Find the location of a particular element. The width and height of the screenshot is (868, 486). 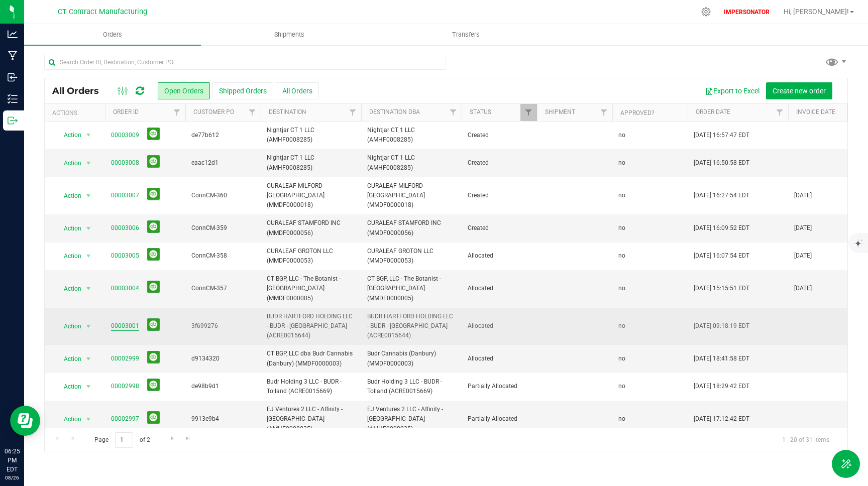

span: CT Contract Manufacturing is located at coordinates (102, 11).